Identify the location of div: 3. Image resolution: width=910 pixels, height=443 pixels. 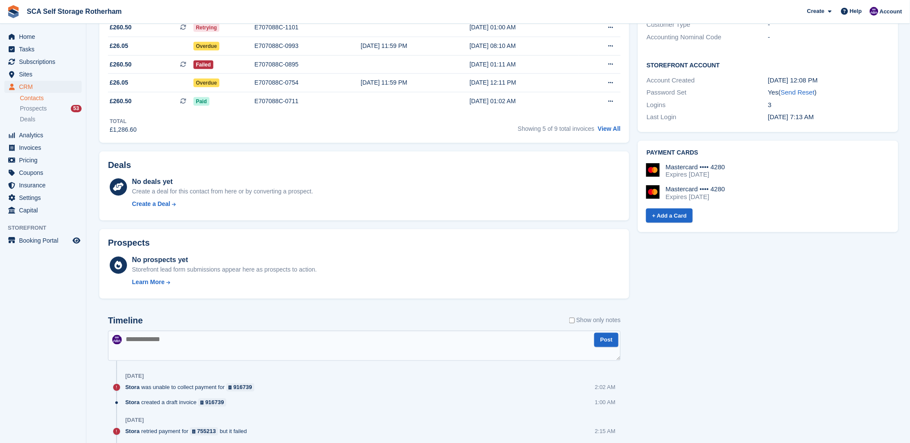
(828, 105).